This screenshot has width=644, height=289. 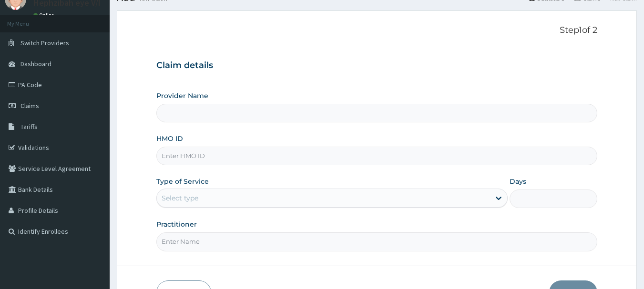 What do you see at coordinates (377, 242) in the screenshot?
I see `input: Enter Name` at bounding box center [377, 242].